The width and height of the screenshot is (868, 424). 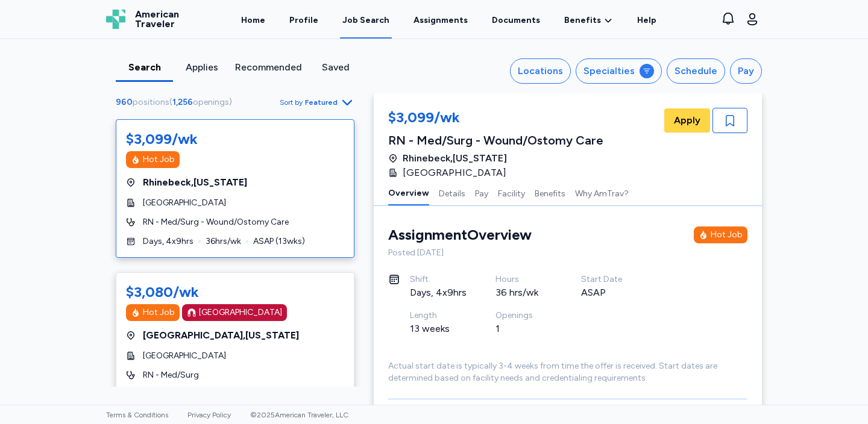 What do you see at coordinates (223, 241) in the screenshot?
I see `span: 36 hrs/wk` at bounding box center [223, 241].